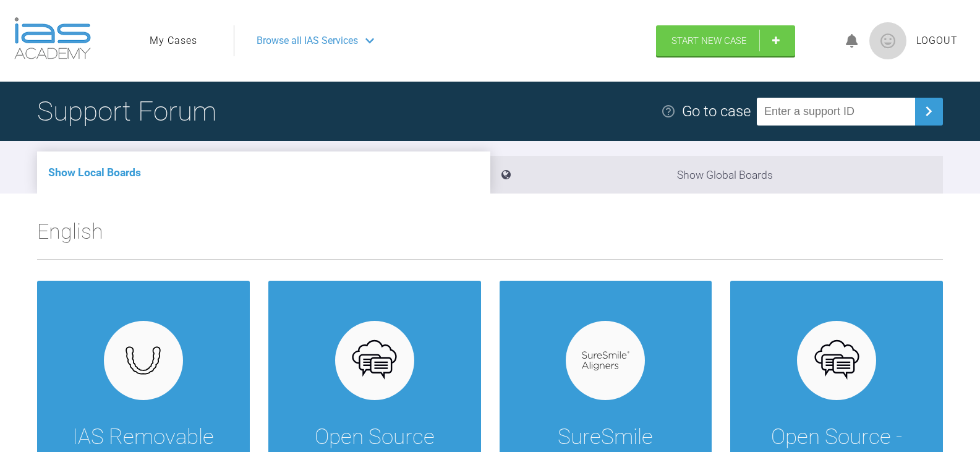 The height and width of the screenshot is (452, 980). I want to click on img: suresmile.935bb804.svg, so click(606, 361).